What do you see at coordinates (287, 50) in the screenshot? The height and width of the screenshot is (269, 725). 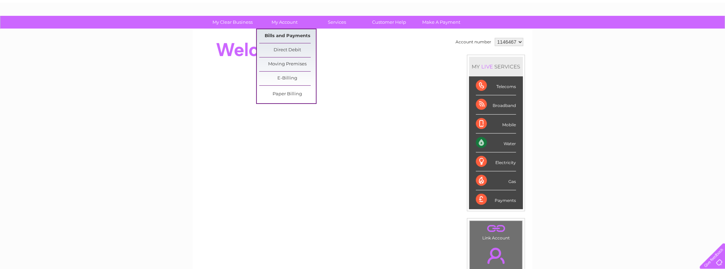 I see `a: Direct Debit` at bounding box center [287, 50].